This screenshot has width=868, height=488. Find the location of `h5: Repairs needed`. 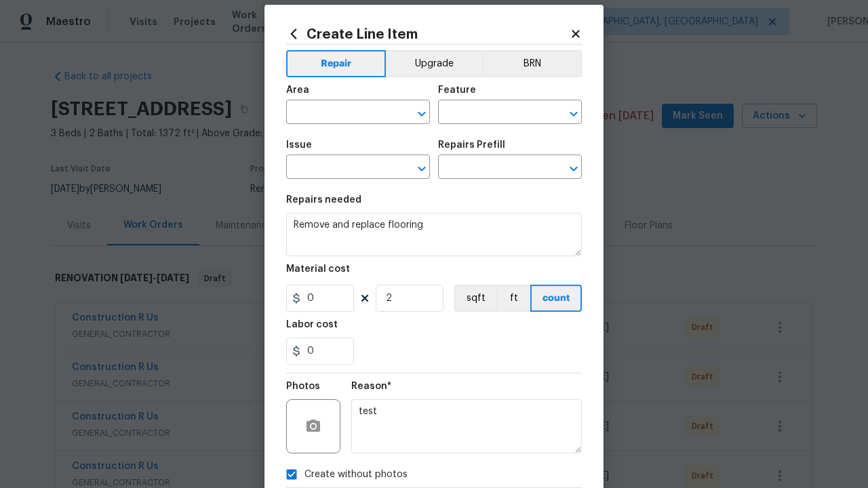

h5: Repairs needed is located at coordinates (323, 200).